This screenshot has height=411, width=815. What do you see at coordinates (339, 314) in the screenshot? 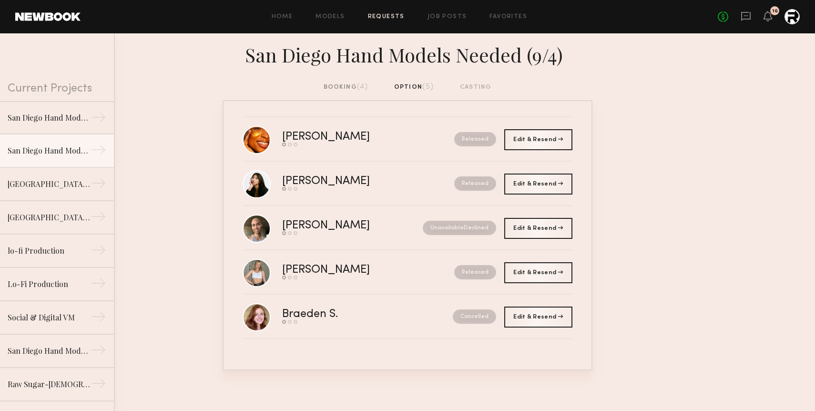
I see `div: Braeden S.` at bounding box center [339, 314].